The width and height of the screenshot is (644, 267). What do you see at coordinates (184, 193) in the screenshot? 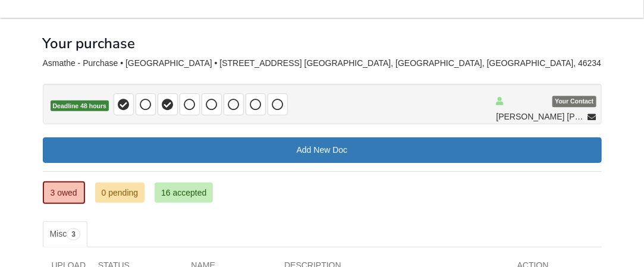
I see `a: 16 accepted` at bounding box center [184, 193].